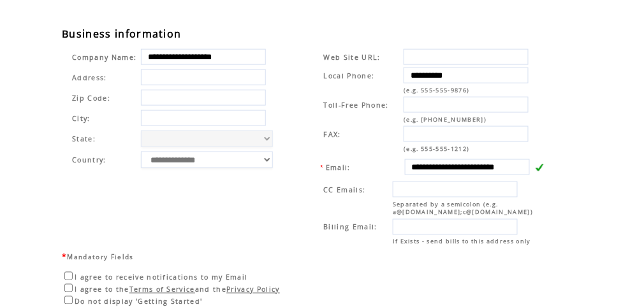 This screenshot has width=644, height=307. What do you see at coordinates (100, 257) in the screenshot?
I see `span: Mandatory Fields` at bounding box center [100, 257].